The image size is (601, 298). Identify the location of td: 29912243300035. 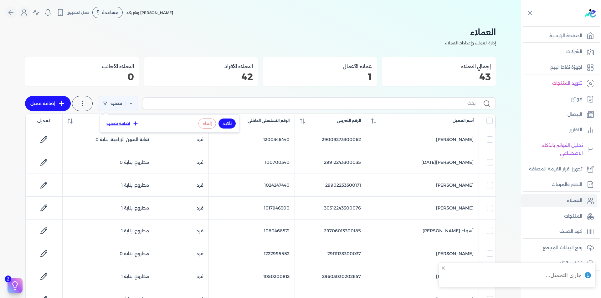
(330, 162).